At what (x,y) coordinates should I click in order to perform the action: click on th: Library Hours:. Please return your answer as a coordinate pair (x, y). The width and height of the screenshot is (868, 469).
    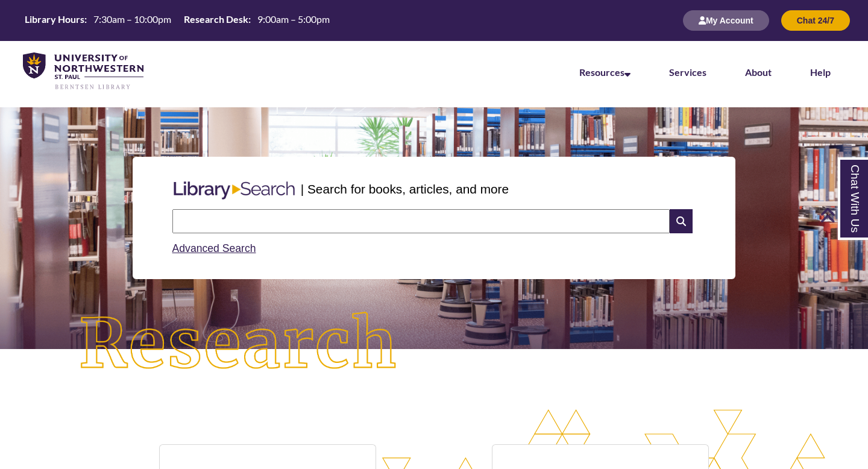
    Looking at the image, I should click on (54, 20).